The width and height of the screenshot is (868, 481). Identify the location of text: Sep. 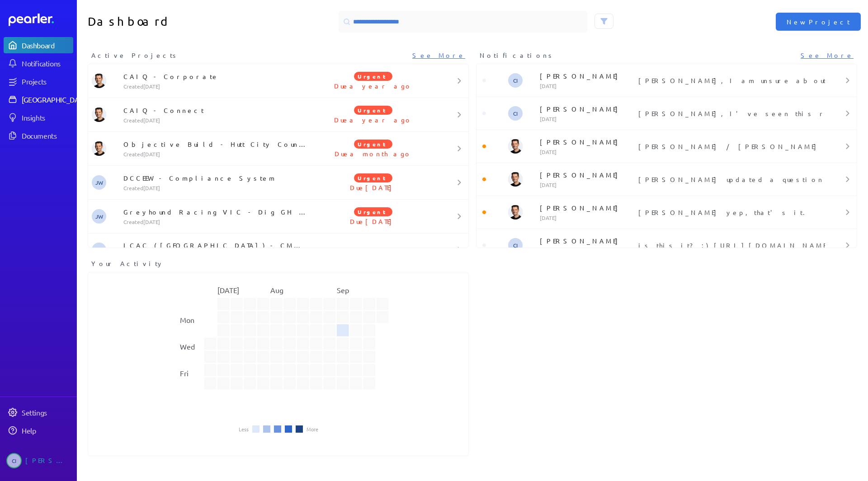
(343, 290).